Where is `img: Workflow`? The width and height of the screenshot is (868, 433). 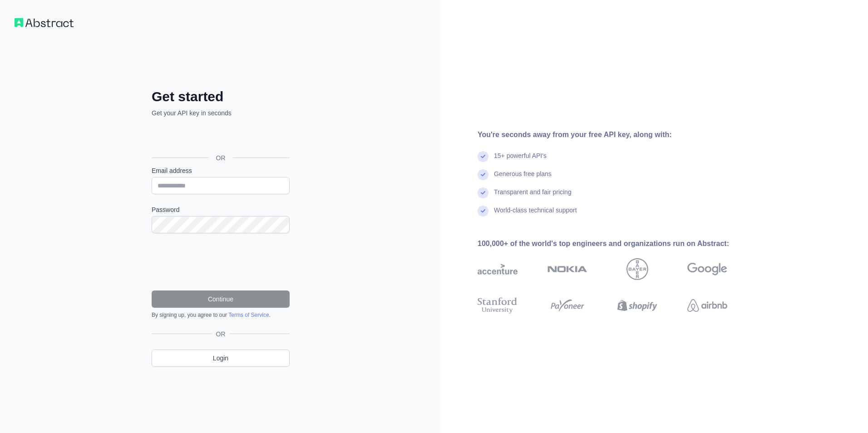 img: Workflow is located at coordinates (44, 23).